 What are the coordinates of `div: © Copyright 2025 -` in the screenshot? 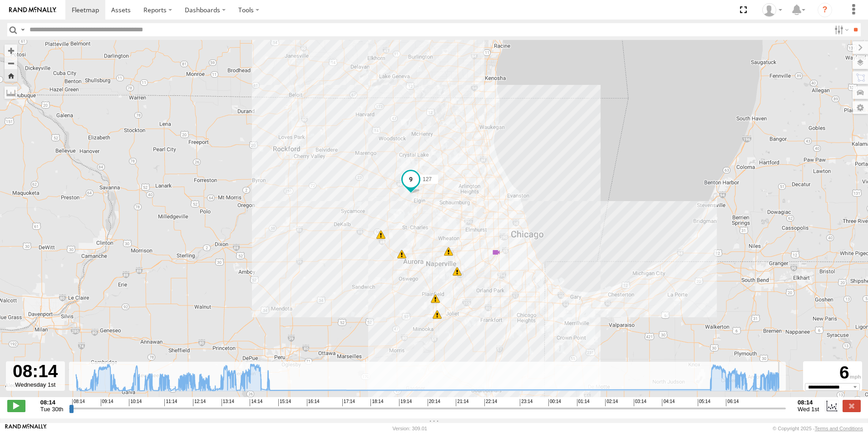 It's located at (818, 429).